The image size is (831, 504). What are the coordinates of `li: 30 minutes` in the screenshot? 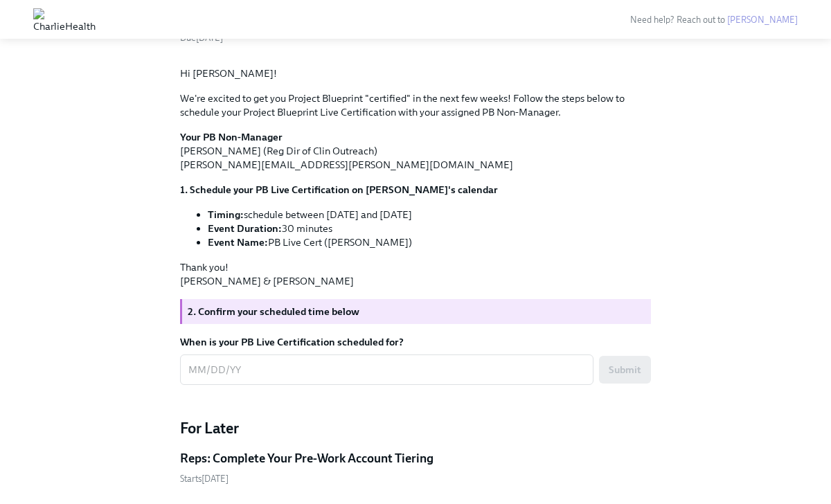 It's located at (430, 228).